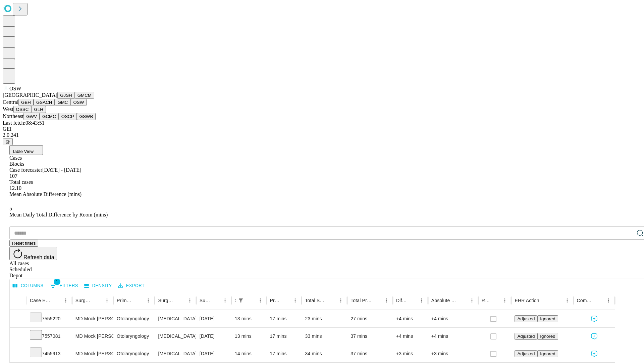 This screenshot has height=363, width=644. What do you see at coordinates (167, 300) in the screenshot?
I see `div: Surgery Name` at bounding box center [167, 300].